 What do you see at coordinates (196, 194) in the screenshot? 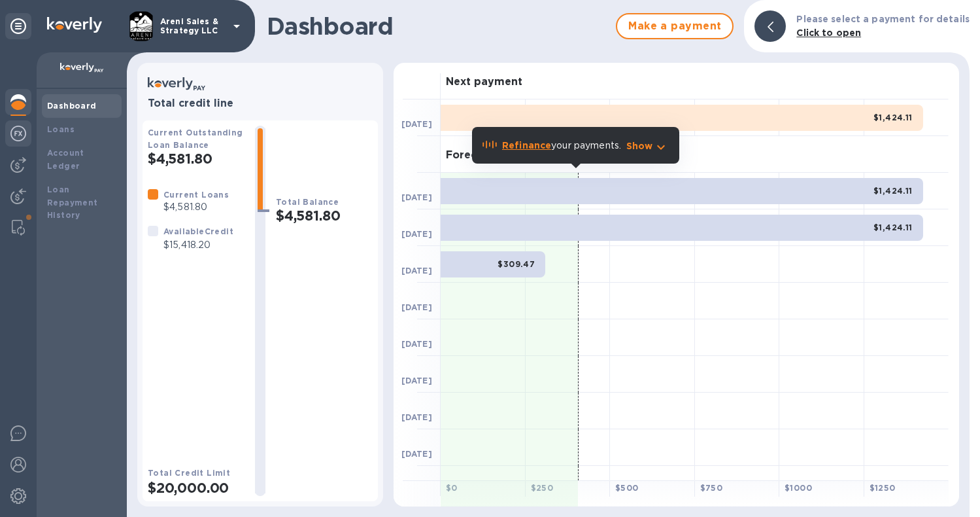
I see `b: Current Loans` at bounding box center [196, 194].